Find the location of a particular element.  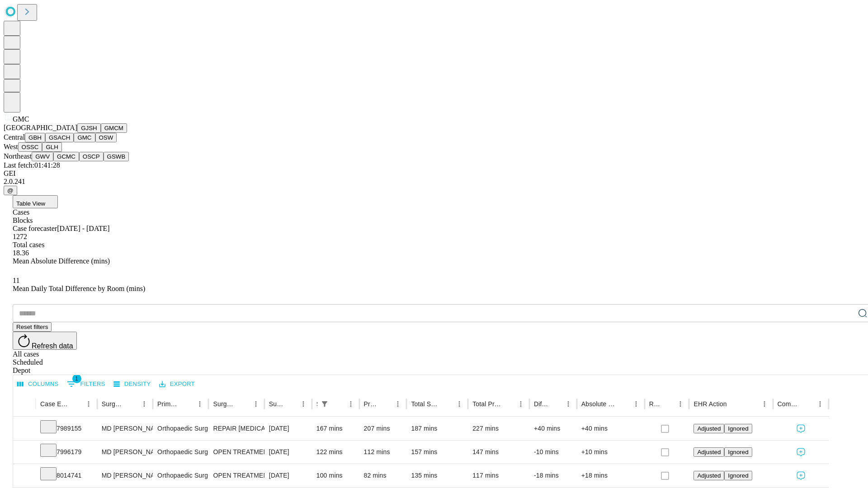

div: Predicted In Room Duration is located at coordinates (371, 404).